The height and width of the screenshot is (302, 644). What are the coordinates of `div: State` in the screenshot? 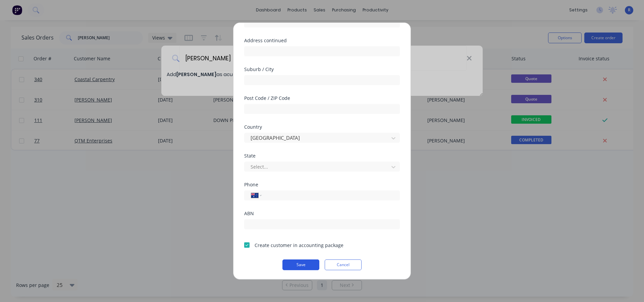 It's located at (322, 156).